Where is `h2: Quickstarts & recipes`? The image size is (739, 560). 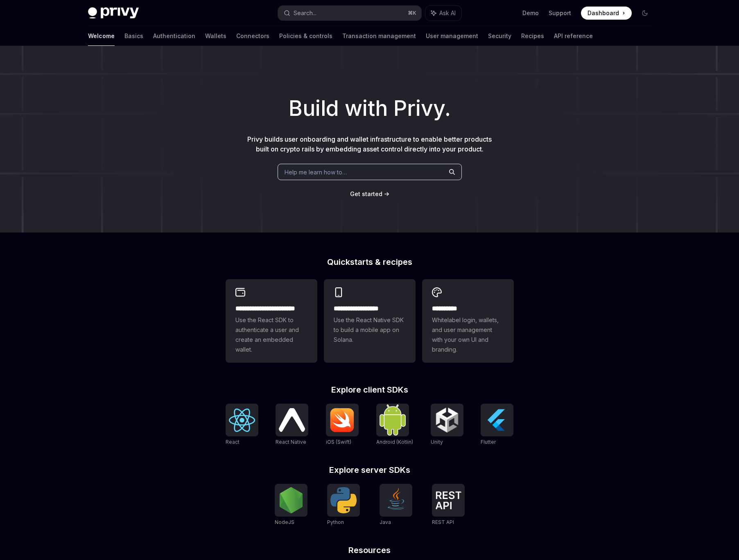
h2: Quickstarts & recipes is located at coordinates (370, 262).